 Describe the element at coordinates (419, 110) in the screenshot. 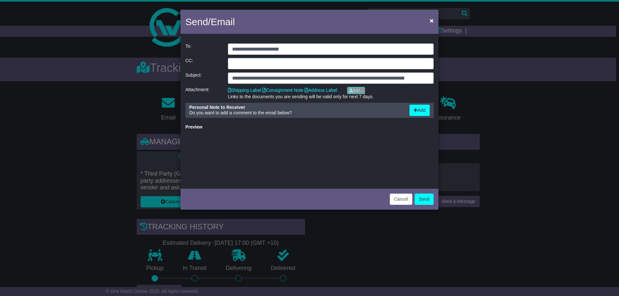

I see `button: Add` at that location.